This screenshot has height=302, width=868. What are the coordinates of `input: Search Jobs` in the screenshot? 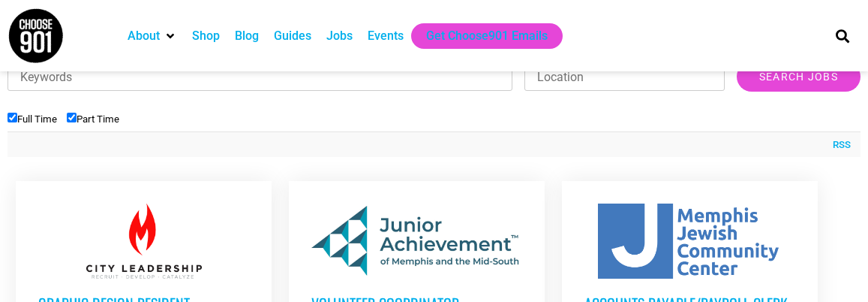 It's located at (799, 77).